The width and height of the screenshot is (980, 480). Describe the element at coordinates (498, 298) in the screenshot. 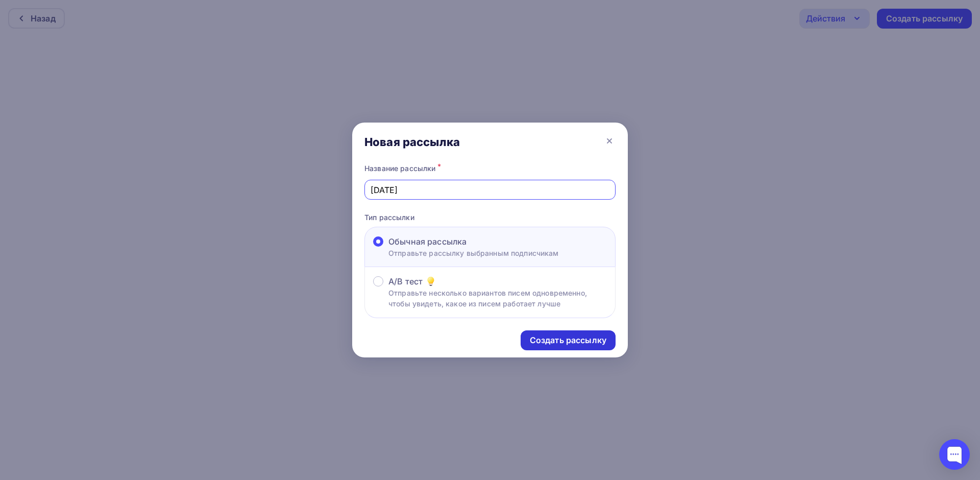

I see `p: Отправьте несколько вариантов писем одновременно, чтобы увидеть, какое из писем работает лучше` at that location.